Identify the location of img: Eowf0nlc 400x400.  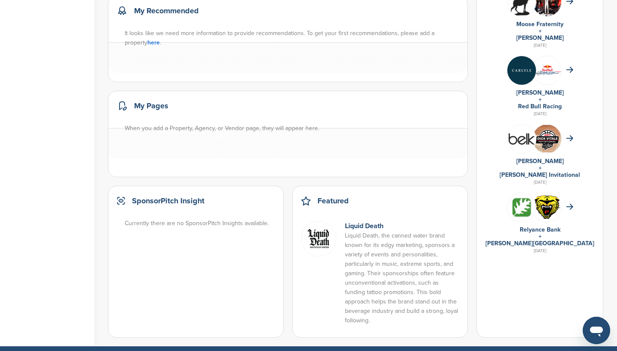
(521, 70).